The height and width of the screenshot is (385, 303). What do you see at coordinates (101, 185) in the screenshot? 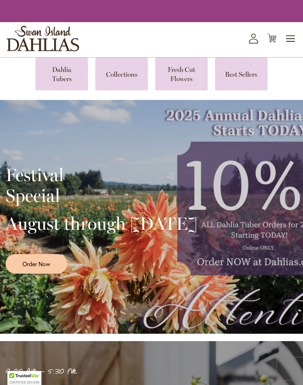
I see `h2: Festival Special` at bounding box center [101, 185].